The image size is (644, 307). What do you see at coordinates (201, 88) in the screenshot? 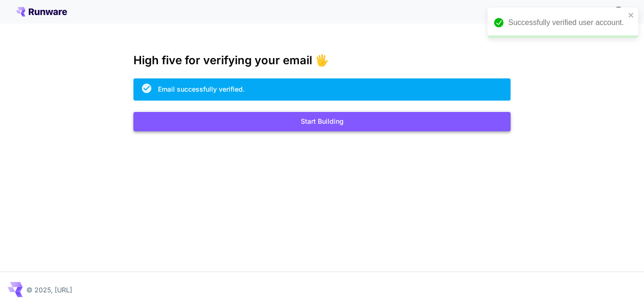
I see `div: Email successfully verified.` at bounding box center [201, 88].